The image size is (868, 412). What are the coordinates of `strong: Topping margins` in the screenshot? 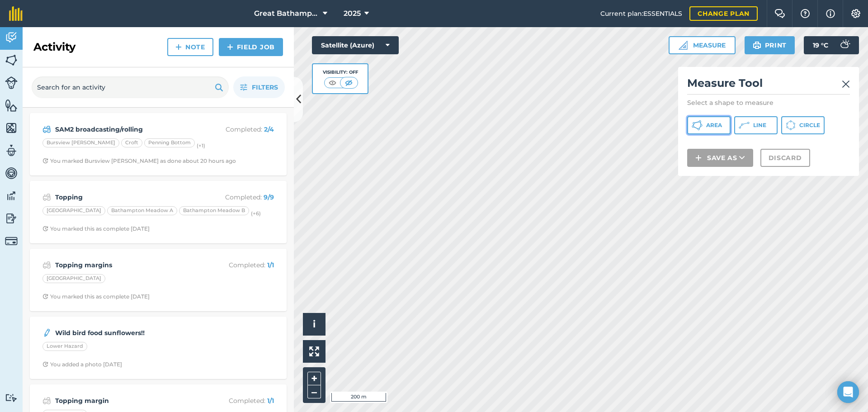 It's located at (127, 265).